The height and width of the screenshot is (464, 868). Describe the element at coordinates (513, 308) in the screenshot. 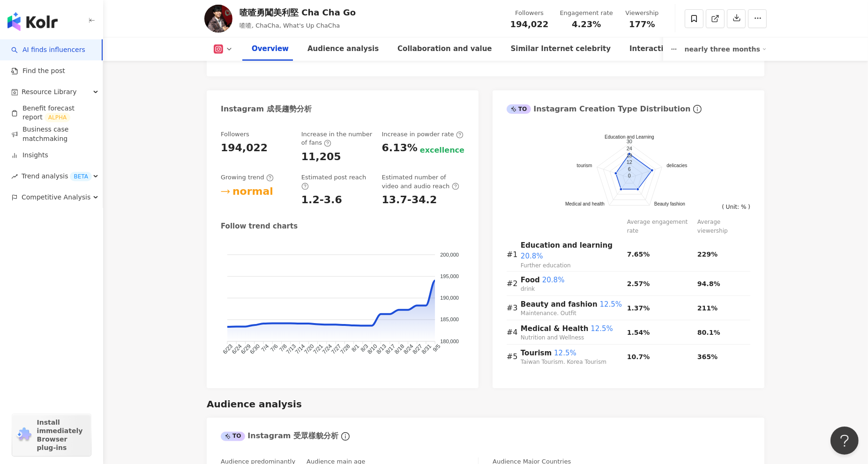

I see `div: #3` at that location.